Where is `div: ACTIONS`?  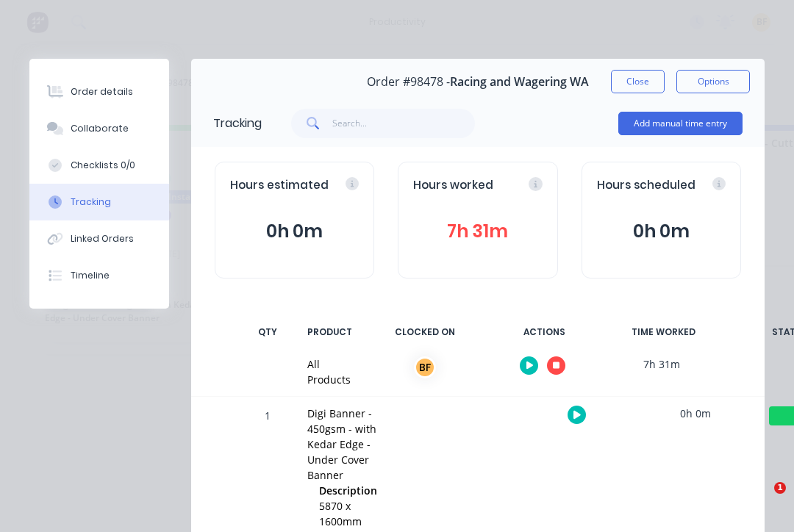 div: ACTIONS is located at coordinates (544, 332).